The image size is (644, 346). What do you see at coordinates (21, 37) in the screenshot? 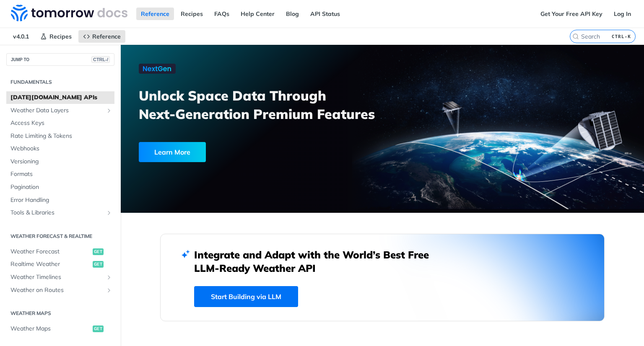
I see `span: v4.0.1` at bounding box center [21, 37].